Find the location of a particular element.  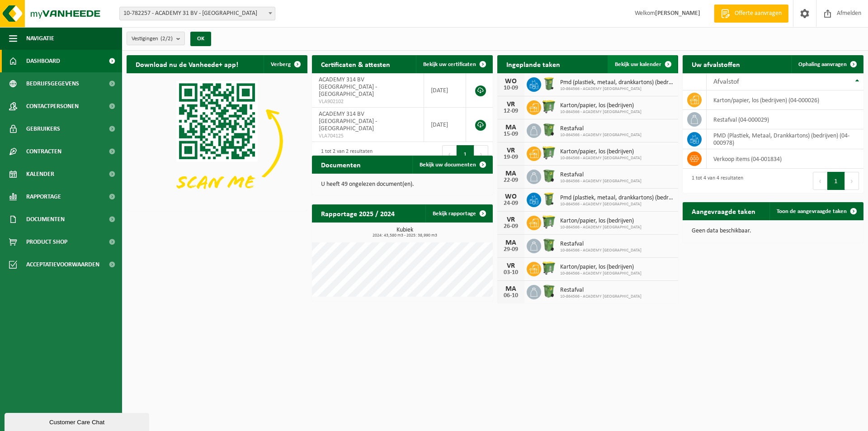

span: 10-782257 - ACADEMY 31 BV - HOFSTADE is located at coordinates (197, 14).